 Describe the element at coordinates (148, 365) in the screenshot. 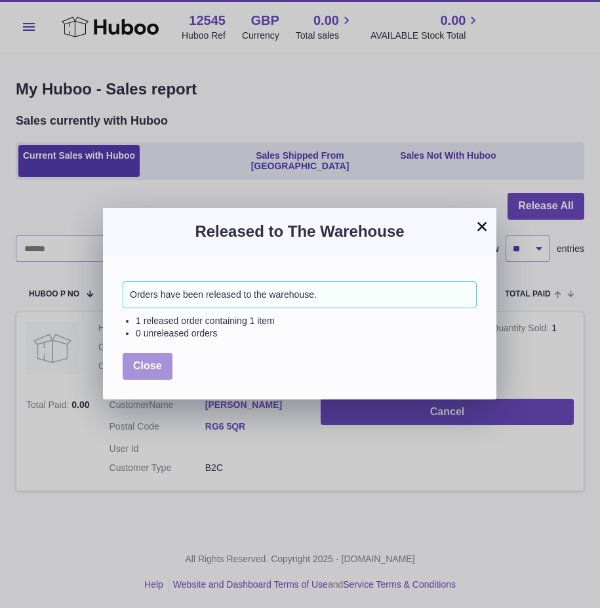

I see `span: Close` at that location.